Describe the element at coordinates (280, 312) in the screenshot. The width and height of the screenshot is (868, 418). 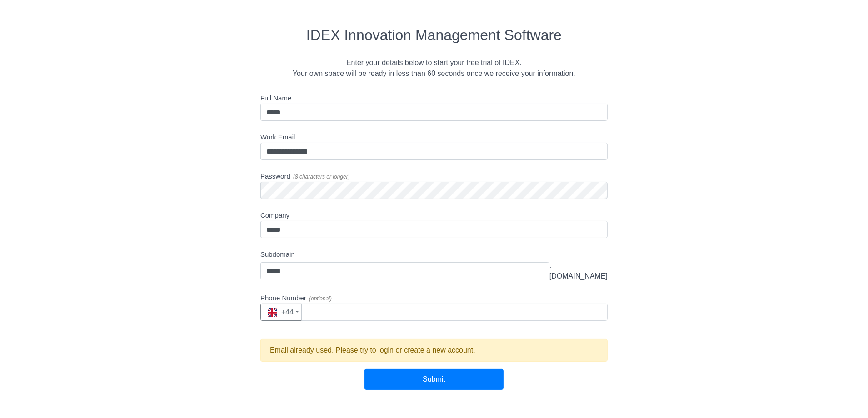
I see `span: +44` at that location.